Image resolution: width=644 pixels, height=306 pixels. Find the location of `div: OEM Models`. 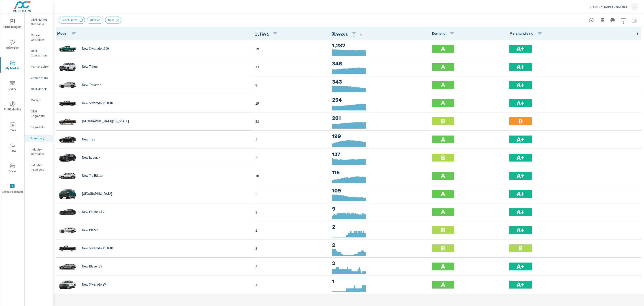

div: OEM Models is located at coordinates (39, 89).